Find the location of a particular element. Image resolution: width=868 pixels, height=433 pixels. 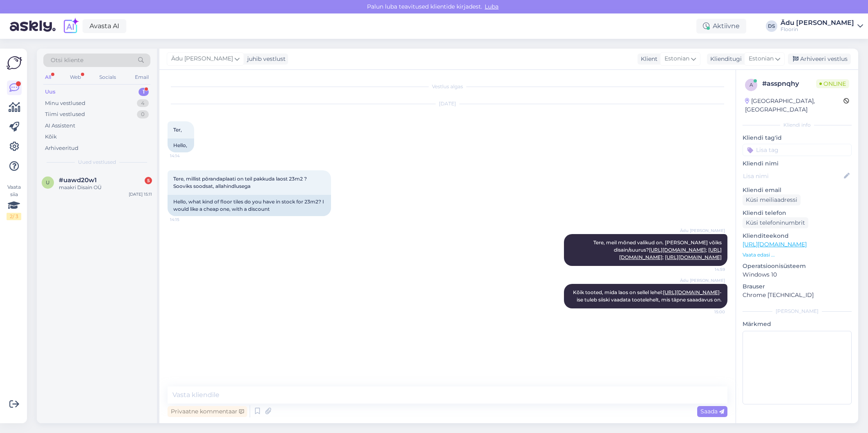

span: Kõik tooted, mida laos on sellel lehel: - ise tuleb siiski vaadata tootelehelt, mis täpne saaadav... is located at coordinates (648, 296).